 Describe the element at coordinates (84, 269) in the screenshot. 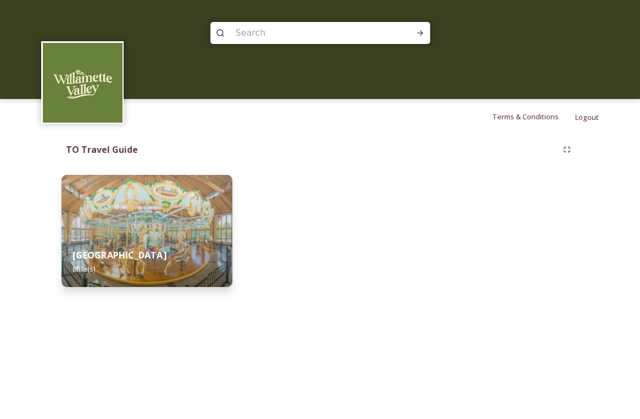

I see `span: 8 file(s)` at that location.